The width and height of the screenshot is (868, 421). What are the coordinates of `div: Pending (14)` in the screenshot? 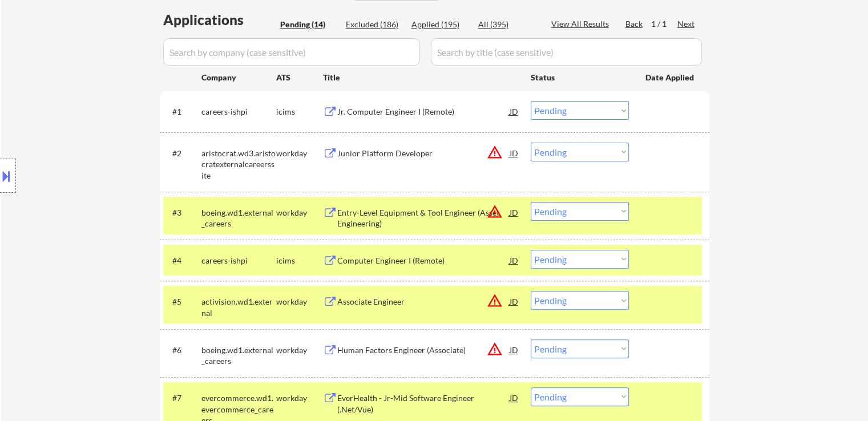 It's located at (309, 24).